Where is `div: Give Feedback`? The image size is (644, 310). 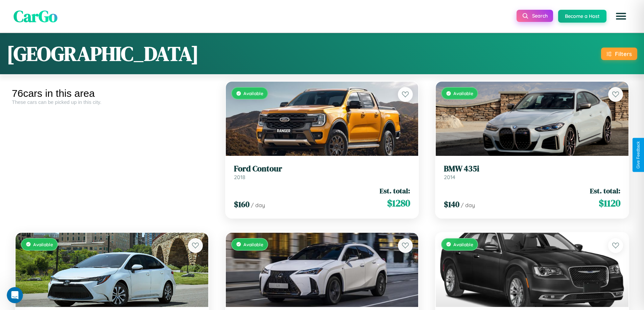
div: Give Feedback is located at coordinates (638, 155).